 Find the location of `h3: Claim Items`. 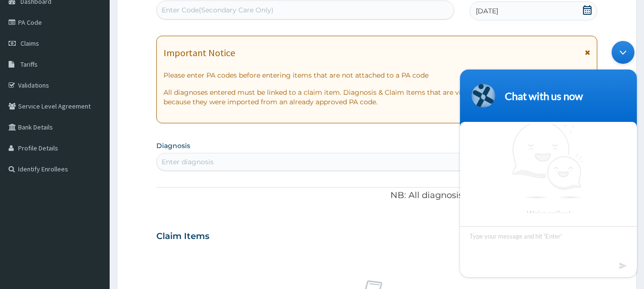

h3: Claim Items is located at coordinates (182, 236).